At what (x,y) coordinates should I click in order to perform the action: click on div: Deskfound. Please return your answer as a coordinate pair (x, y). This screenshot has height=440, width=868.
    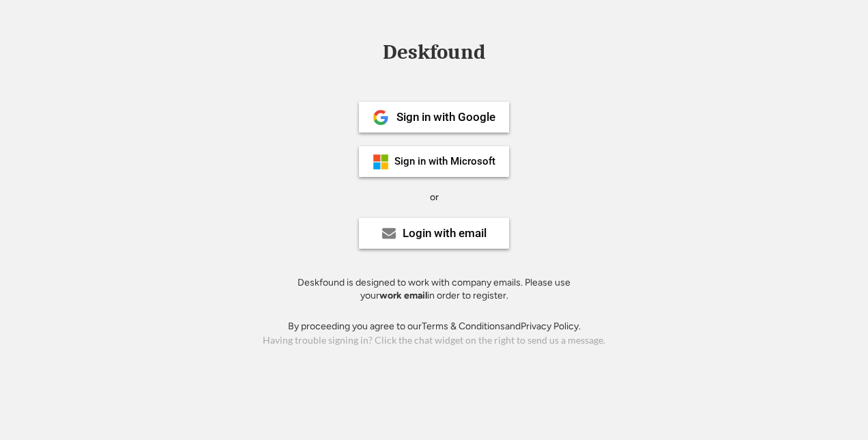
    Looking at the image, I should click on (434, 52).